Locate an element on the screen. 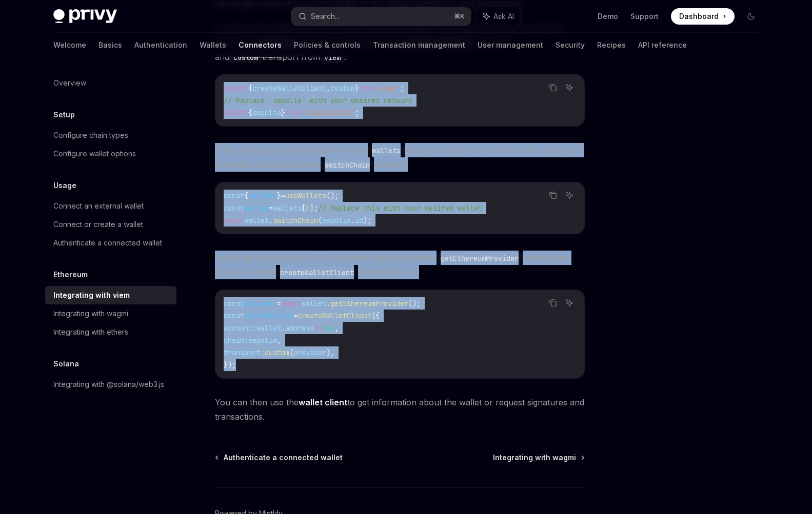 Image resolution: width=812 pixels, height=514 pixels. span: Dashboard is located at coordinates (698, 17).